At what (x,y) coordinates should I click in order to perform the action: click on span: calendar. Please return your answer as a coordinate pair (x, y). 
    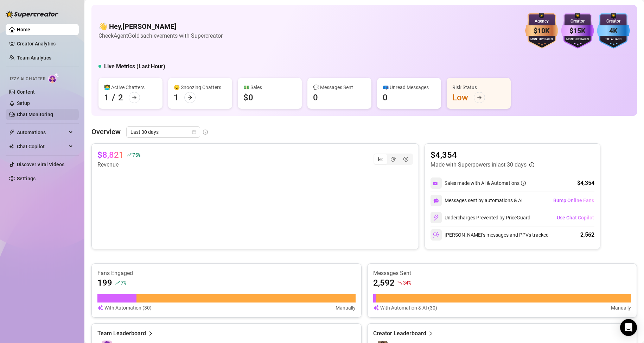
    Looking at the image, I should click on (194, 132).